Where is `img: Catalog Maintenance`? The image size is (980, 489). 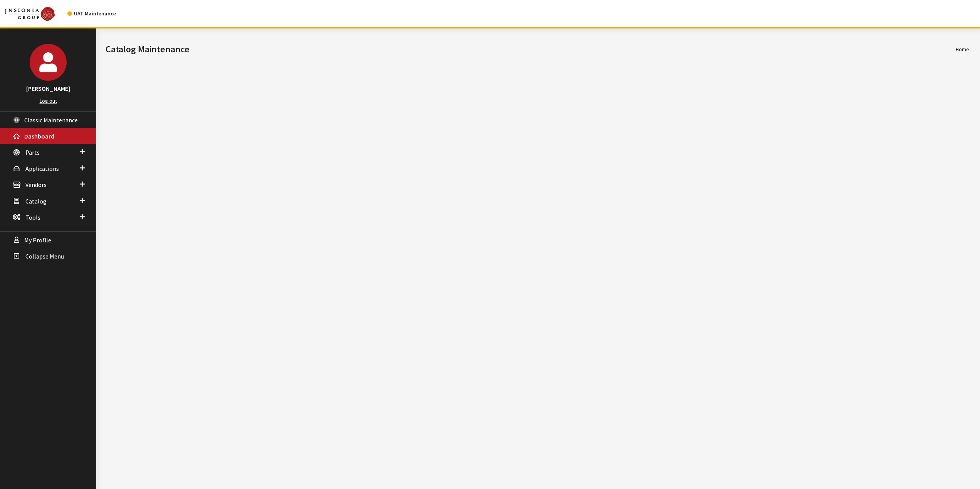 img: Catalog Maintenance is located at coordinates (30, 14).